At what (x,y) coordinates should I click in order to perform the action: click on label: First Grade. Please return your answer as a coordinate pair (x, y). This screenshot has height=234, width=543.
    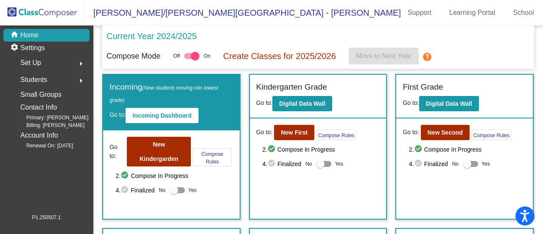
    Looking at the image, I should click on (422, 87).